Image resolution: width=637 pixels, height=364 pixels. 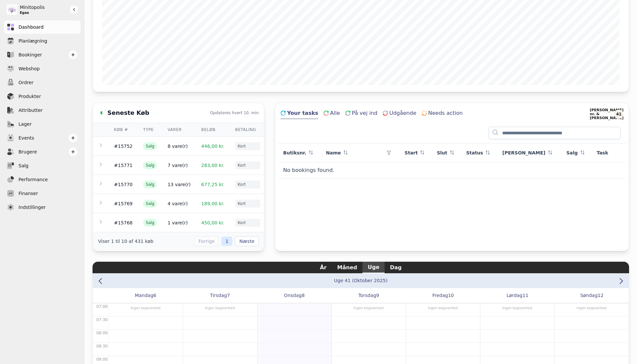 What do you see at coordinates (361, 114) in the screenshot?
I see `button: På vej ind` at bounding box center [361, 114].